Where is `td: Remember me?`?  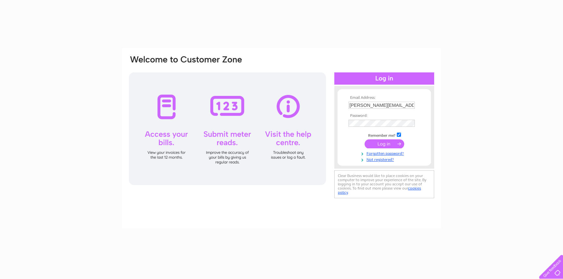
td: Remember me? is located at coordinates (384, 135).